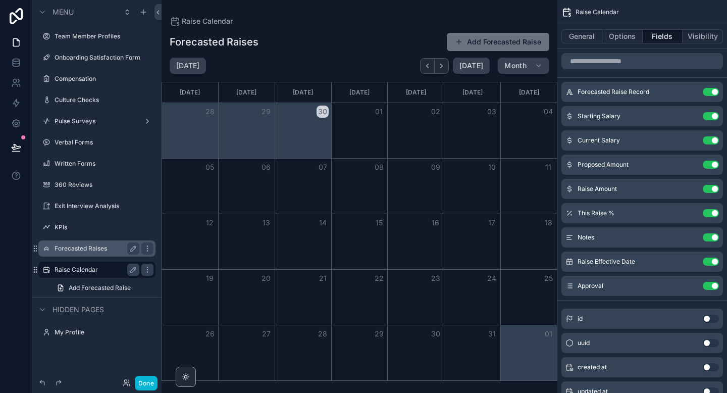 The height and width of the screenshot is (393, 727). What do you see at coordinates (379, 223) in the screenshot?
I see `button: 15` at bounding box center [379, 223].